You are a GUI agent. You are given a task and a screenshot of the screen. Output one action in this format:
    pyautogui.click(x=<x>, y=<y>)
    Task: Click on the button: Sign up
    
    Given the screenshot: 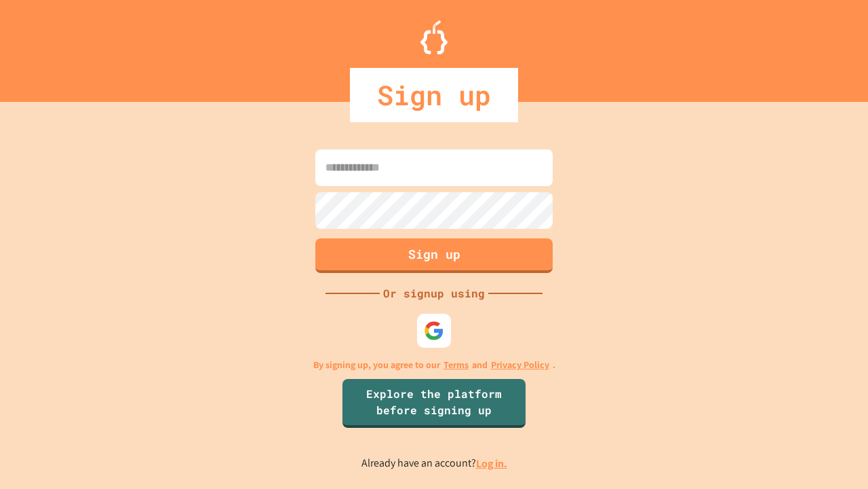 What is the action you would take?
    pyautogui.click(x=434, y=255)
    